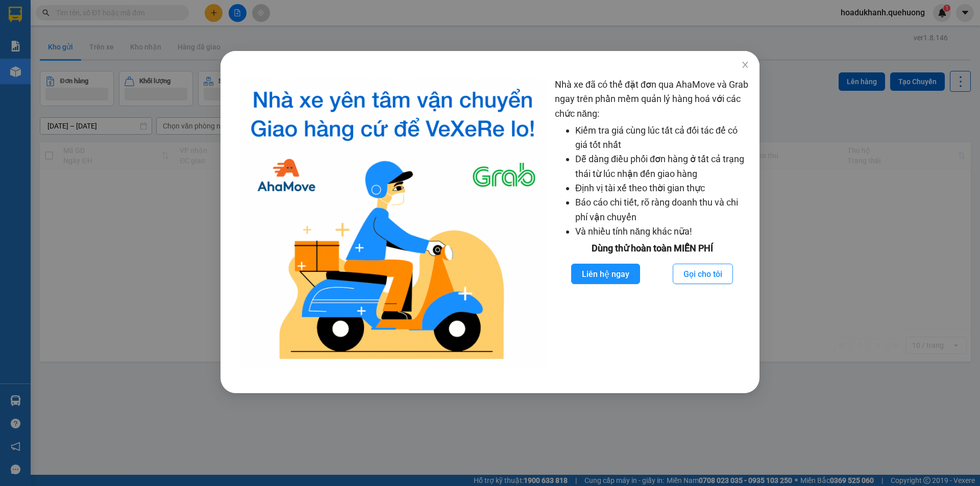 This screenshot has width=980, height=486. Describe the element at coordinates (605, 274) in the screenshot. I see `span: Liên hệ ngay` at that location.